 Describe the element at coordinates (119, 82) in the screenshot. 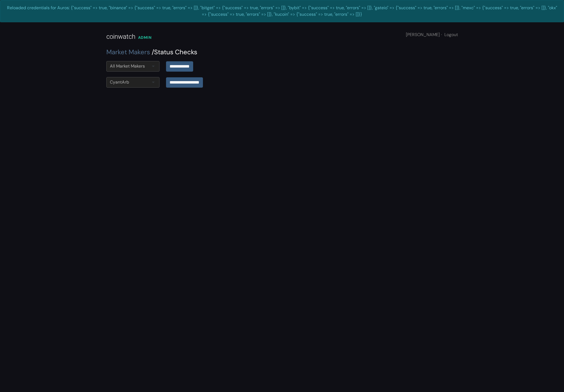

I see `div: CyantArb` at that location.